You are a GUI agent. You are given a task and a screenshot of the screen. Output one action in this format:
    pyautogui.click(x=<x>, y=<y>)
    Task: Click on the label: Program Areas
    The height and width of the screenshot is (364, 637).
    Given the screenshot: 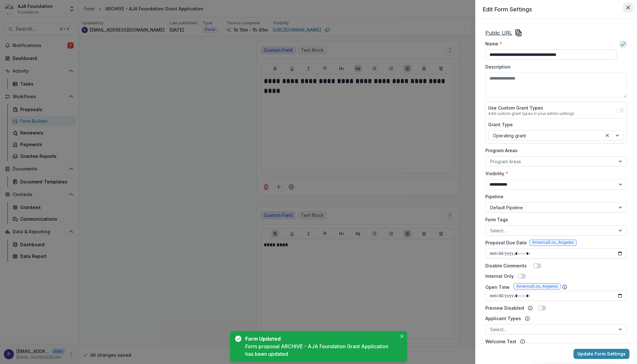 What is the action you would take?
    pyautogui.click(x=555, y=150)
    